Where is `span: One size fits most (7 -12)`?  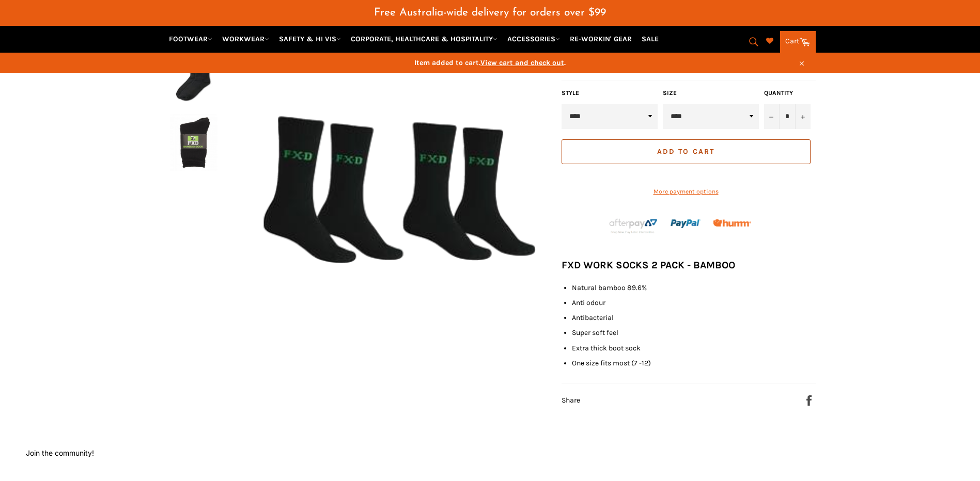
span: One size fits most (7 -12) is located at coordinates (611, 363).